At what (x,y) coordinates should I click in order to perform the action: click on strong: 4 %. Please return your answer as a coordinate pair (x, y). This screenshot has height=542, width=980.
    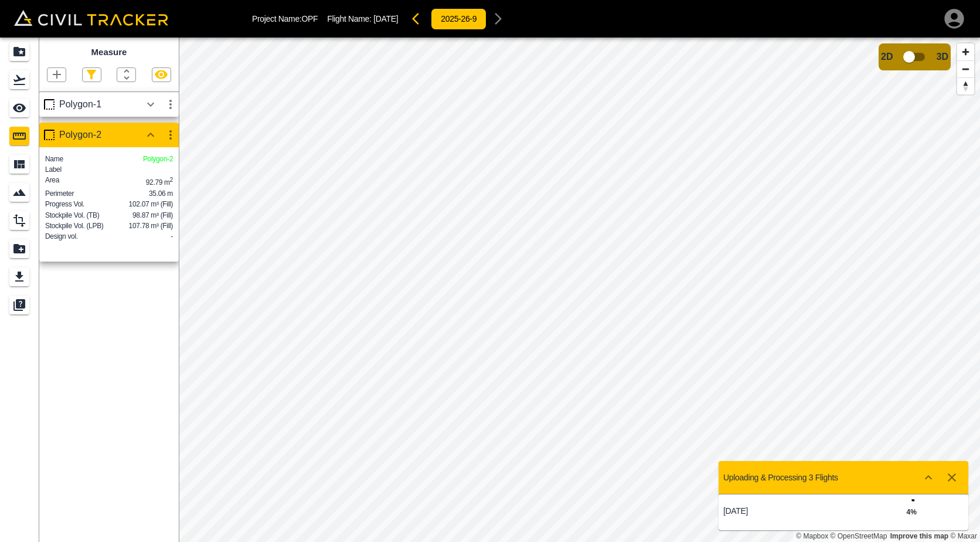
    Looking at the image, I should click on (911, 512).